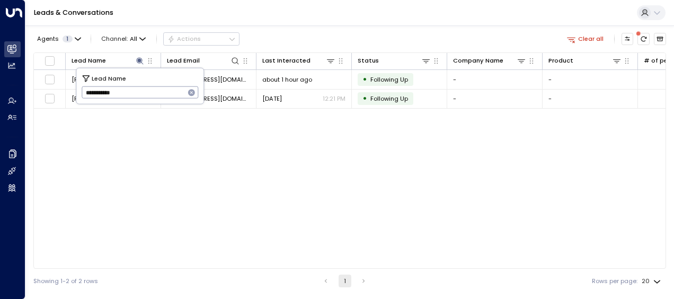 The width and height of the screenshot is (674, 299). I want to click on span: There are new threads available. Refresh the grid to view the latest updates., so click(644, 39).